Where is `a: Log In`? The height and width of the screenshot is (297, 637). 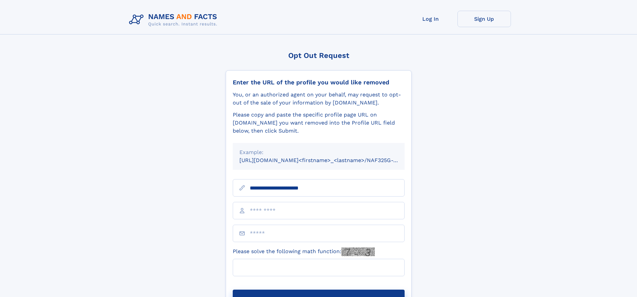
a: Log In is located at coordinates (431, 19).